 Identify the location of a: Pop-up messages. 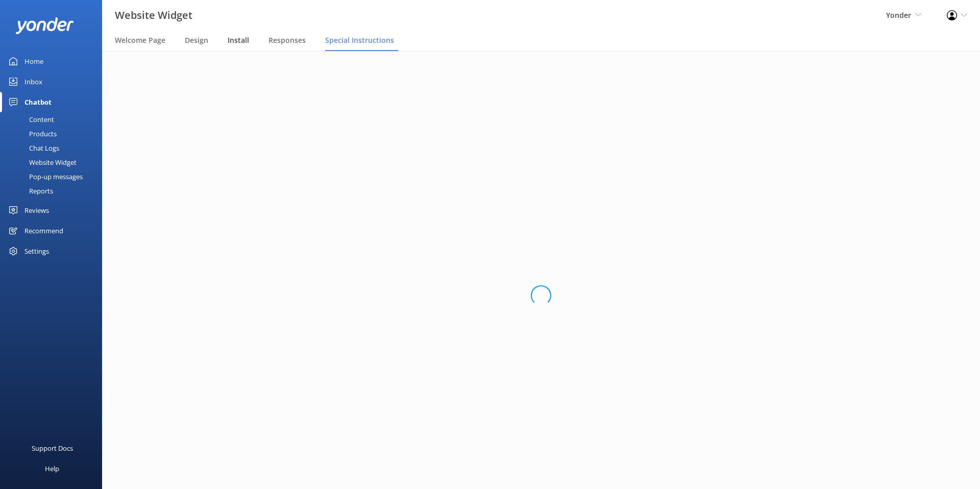
(54, 177).